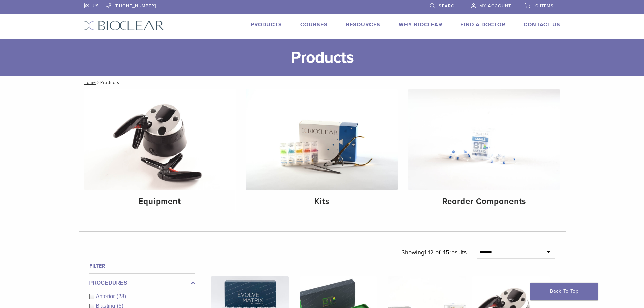  Describe the element at coordinates (437, 252) in the screenshot. I see `span: 1-12 of 45` at that location.